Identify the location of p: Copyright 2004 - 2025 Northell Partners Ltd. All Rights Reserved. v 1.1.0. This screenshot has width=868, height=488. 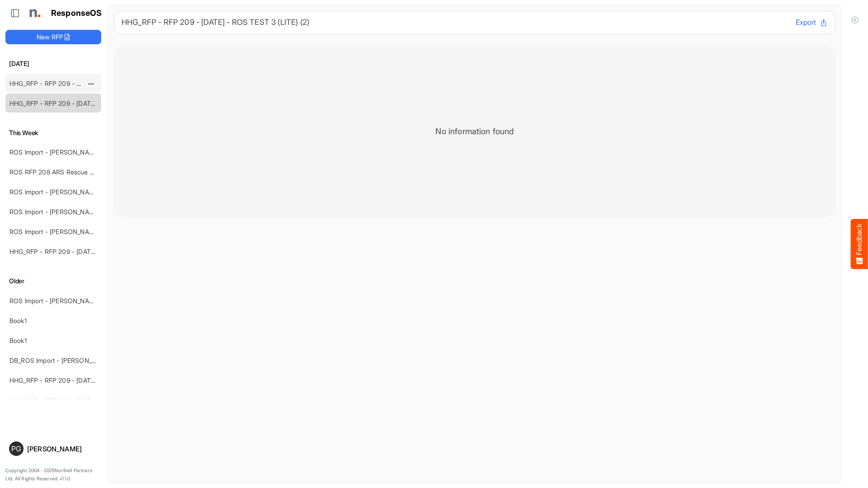
(53, 474).